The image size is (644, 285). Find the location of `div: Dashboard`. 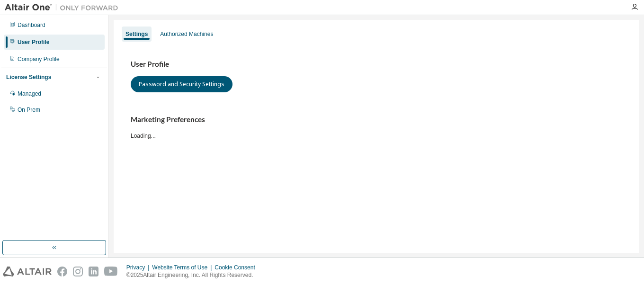

div: Dashboard is located at coordinates (31, 25).